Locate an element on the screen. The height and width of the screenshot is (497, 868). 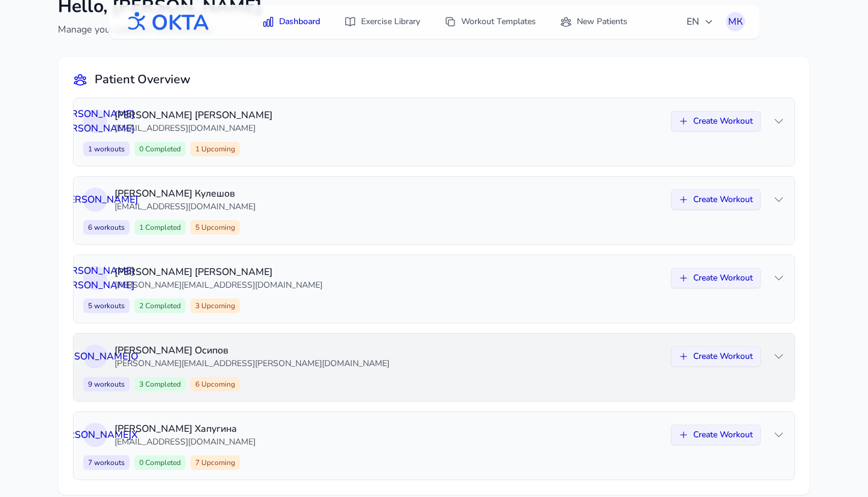
h2: Patient Overview is located at coordinates (142, 80).